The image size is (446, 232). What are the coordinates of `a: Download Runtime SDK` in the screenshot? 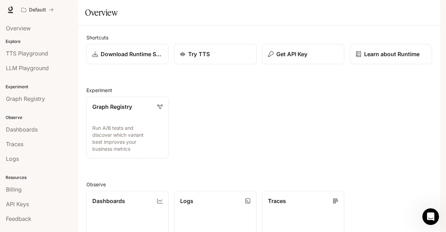 It's located at (127, 54).